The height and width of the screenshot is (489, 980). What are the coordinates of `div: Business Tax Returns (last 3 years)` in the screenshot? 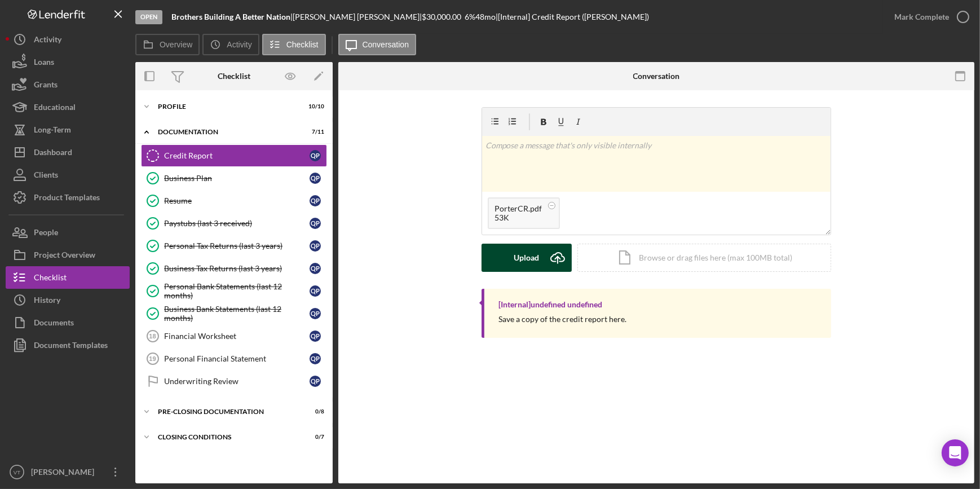 It's located at (236, 269).